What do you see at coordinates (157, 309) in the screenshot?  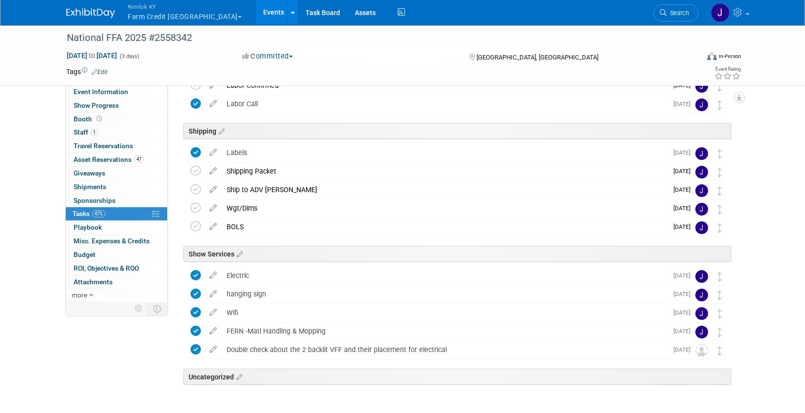 I see `td: Toggle Event Tabs` at bounding box center [157, 309].